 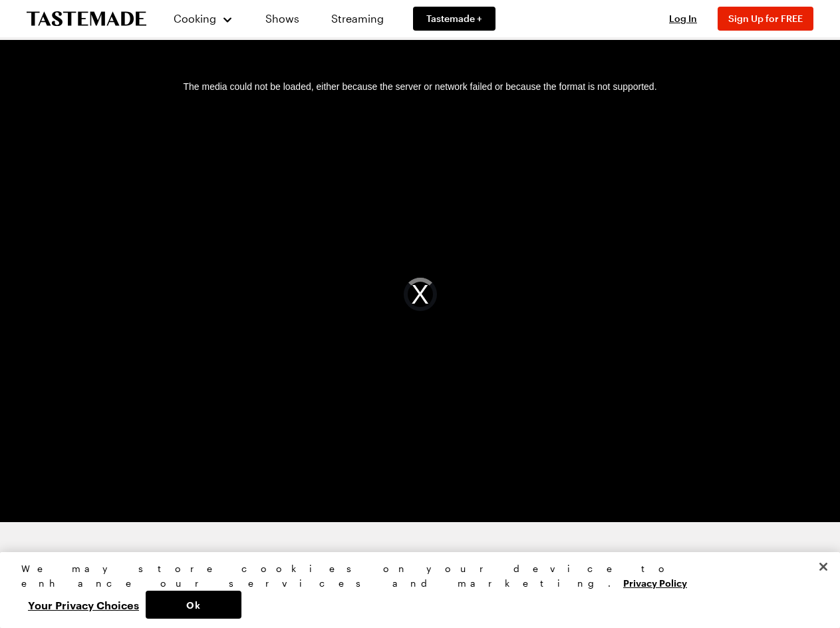 I want to click on a: Tastemade +, so click(x=455, y=19).